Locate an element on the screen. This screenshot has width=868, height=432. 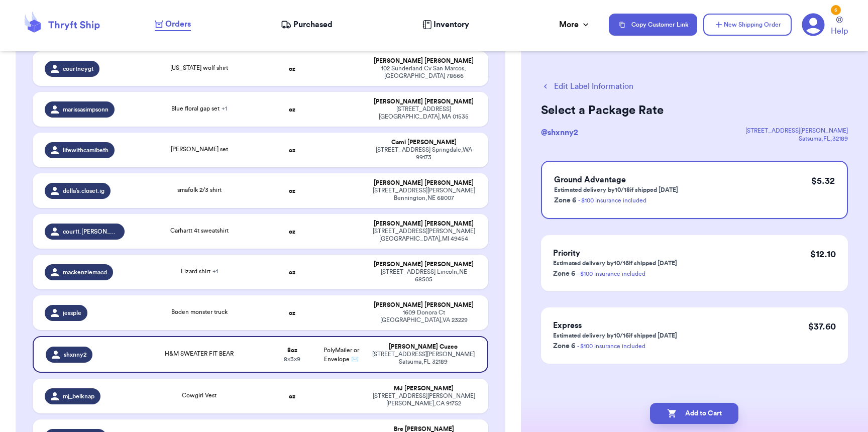
a: Help is located at coordinates (840, 27).